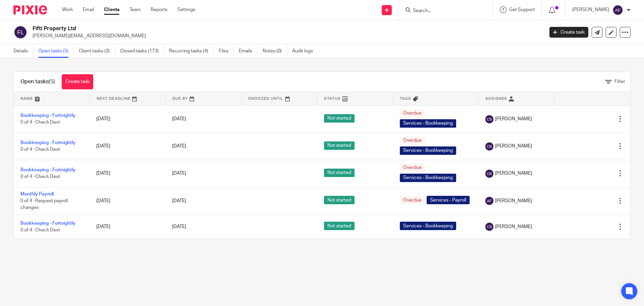 The height and width of the screenshot is (306, 644). What do you see at coordinates (522, 10) in the screenshot?
I see `span: Get Support` at bounding box center [522, 10].